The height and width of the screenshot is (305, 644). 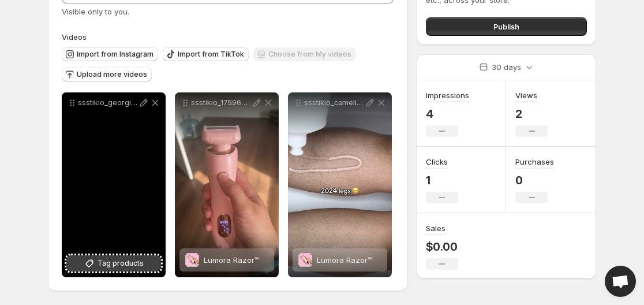 I want to click on span: Visible only to you., so click(x=95, y=12).